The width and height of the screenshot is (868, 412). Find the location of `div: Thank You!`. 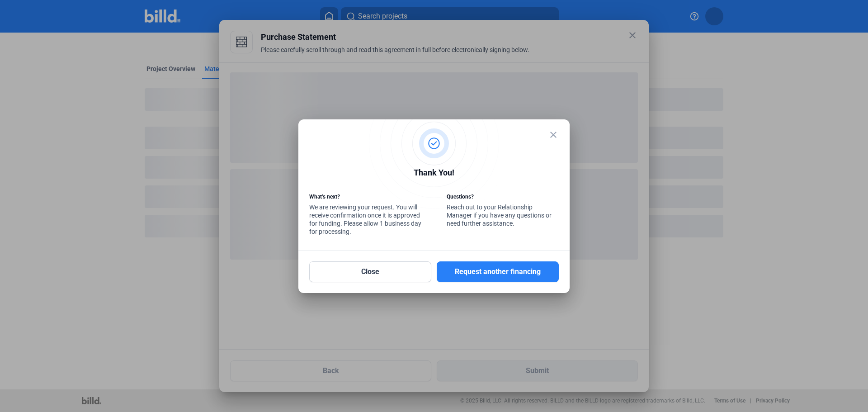

div: Thank You! is located at coordinates (434, 174).